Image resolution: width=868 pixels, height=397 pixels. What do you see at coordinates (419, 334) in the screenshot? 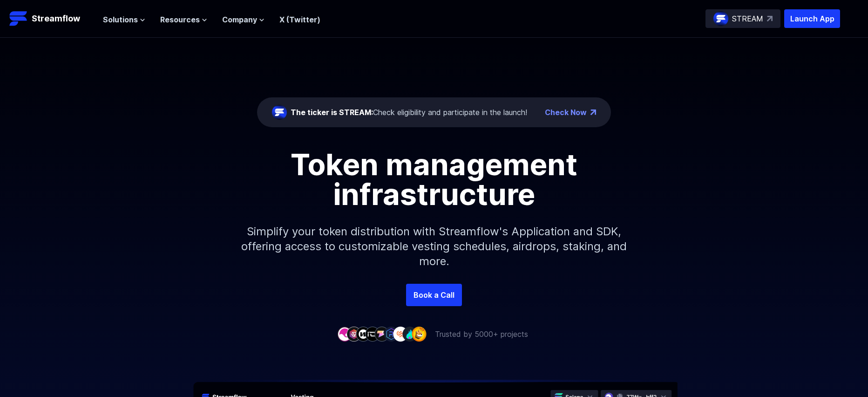
I see `img: company-9` at bounding box center [419, 334].